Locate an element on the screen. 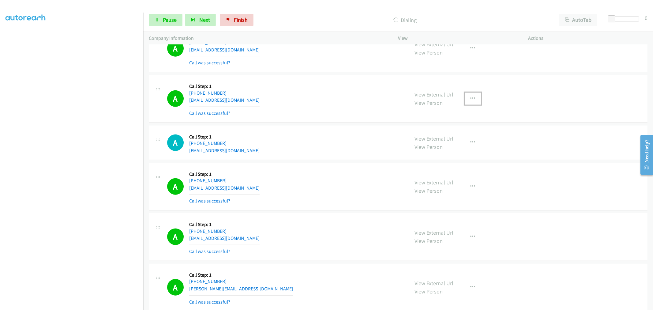 The width and height of the screenshot is (653, 310). p: Company Information is located at coordinates (268, 38).